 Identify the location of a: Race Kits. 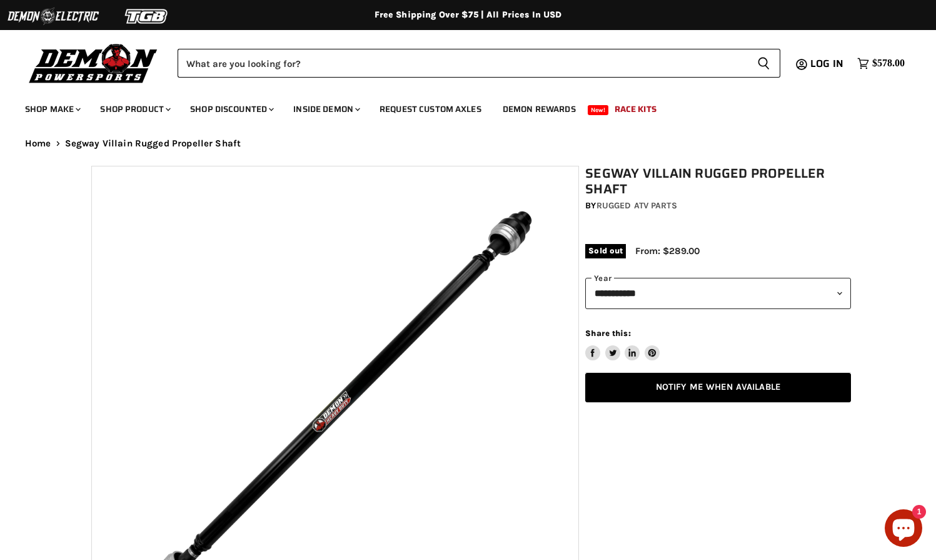
(635, 109).